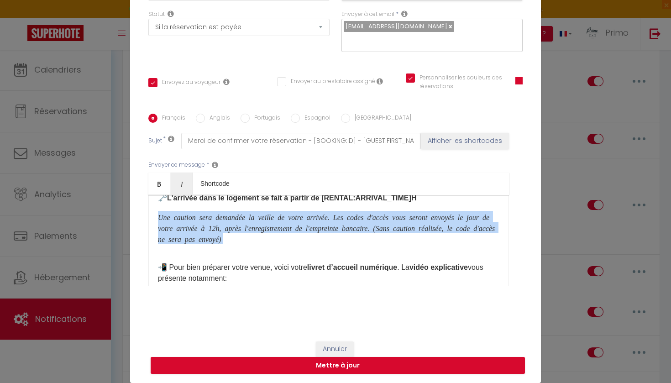 This screenshot has height=383, width=671. What do you see at coordinates (405, 14) in the screenshot?
I see `i: Recipient` at bounding box center [405, 14].